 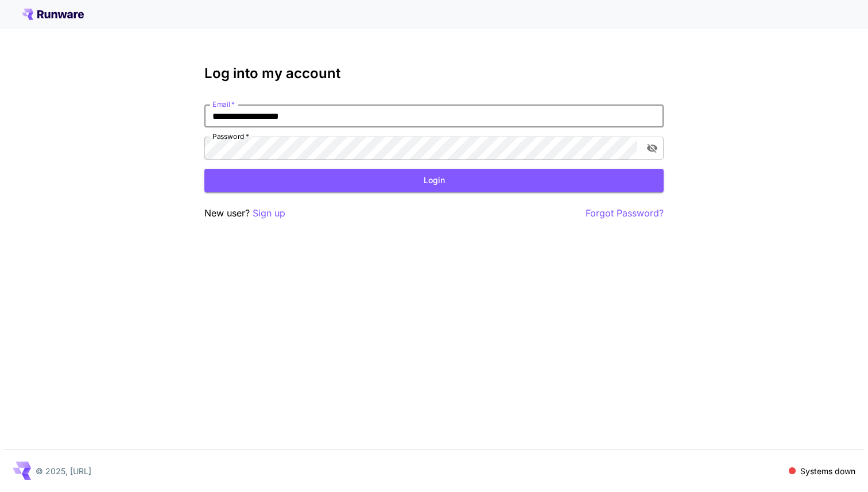 What do you see at coordinates (269, 213) in the screenshot?
I see `button: Sign up` at bounding box center [269, 213].